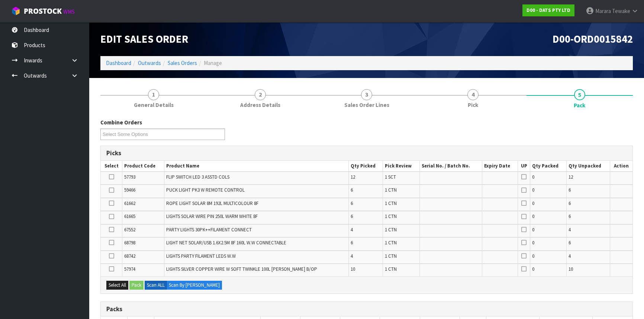 This screenshot has height=319, width=644. What do you see at coordinates (130, 216) in the screenshot?
I see `span: 61665` at bounding box center [130, 216].